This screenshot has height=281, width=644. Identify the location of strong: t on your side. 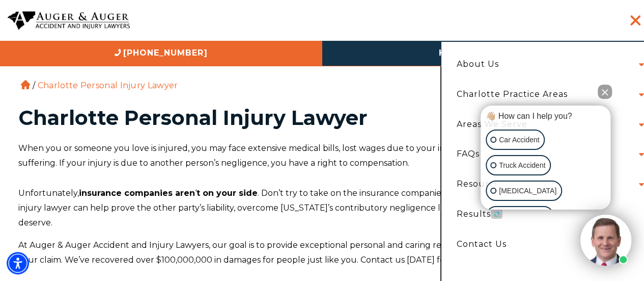
(227, 193).